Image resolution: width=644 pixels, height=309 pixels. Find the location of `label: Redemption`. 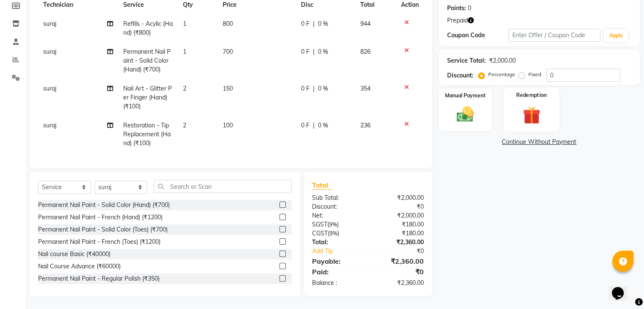

label: Redemption is located at coordinates (531, 95).